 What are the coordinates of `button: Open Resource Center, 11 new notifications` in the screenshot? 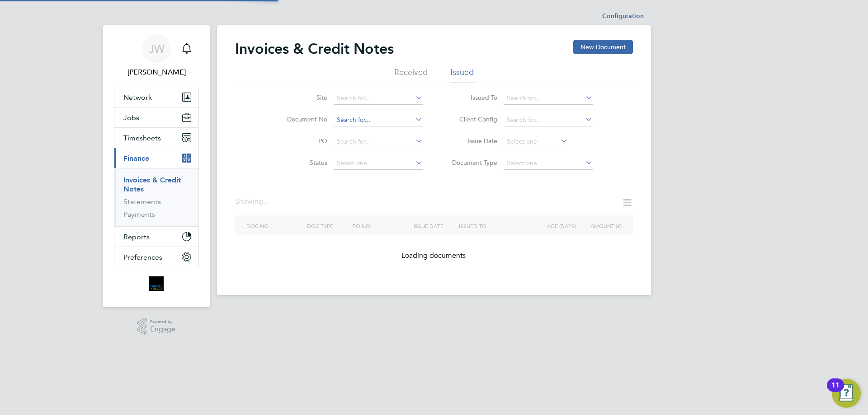 It's located at (846, 394).